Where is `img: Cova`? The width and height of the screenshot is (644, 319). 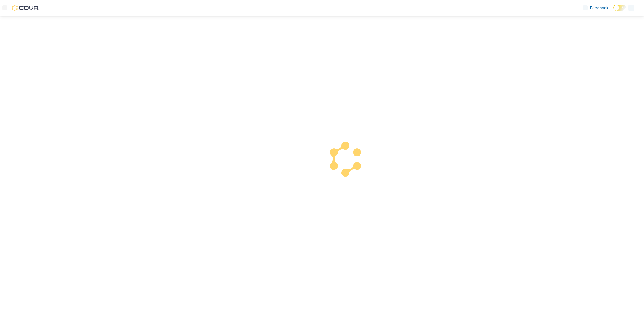 img: Cova is located at coordinates (26, 8).